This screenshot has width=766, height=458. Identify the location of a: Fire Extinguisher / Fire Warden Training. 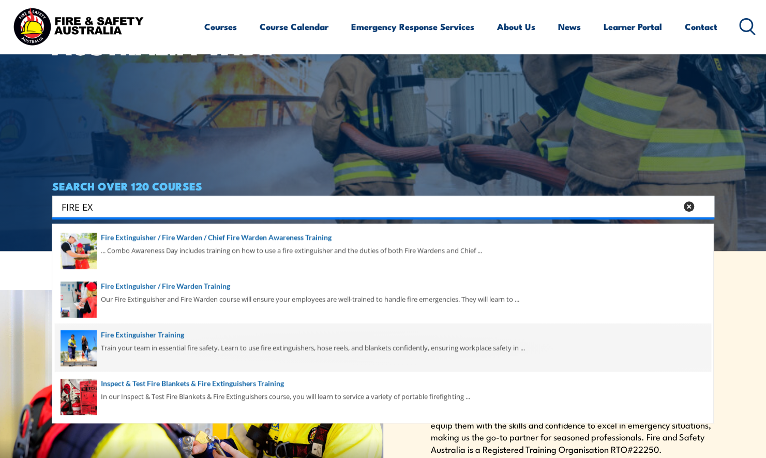
(383, 286).